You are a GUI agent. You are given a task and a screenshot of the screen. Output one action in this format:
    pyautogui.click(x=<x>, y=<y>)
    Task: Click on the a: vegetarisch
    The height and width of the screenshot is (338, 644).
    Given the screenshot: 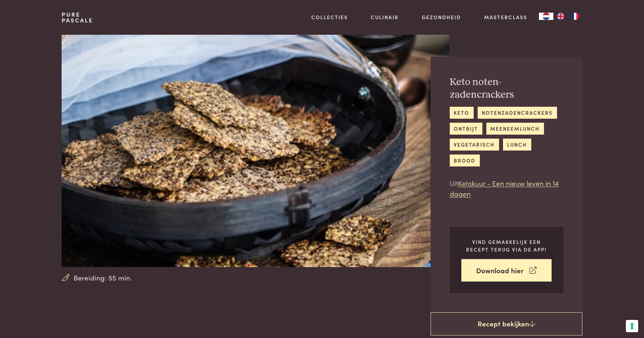 What is the action you would take?
    pyautogui.click(x=475, y=145)
    